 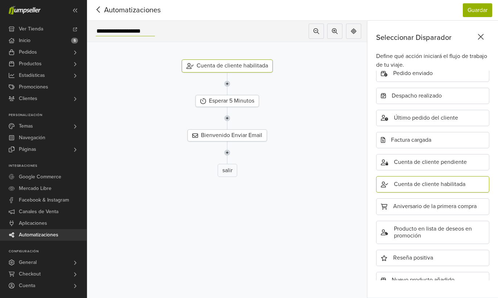 I want to click on div: Último pedido del cliente, so click(x=433, y=118).